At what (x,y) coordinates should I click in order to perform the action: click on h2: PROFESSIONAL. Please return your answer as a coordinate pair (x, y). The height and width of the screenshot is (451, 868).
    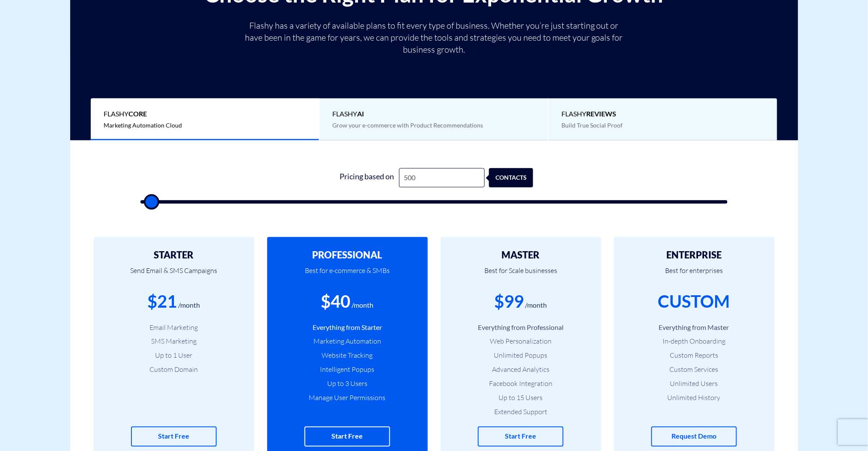
    Looking at the image, I should click on (347, 255).